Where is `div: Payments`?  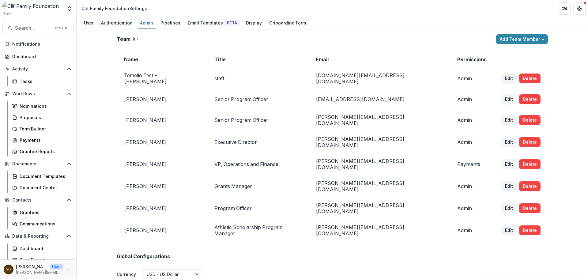 div: Payments is located at coordinates (44, 140).